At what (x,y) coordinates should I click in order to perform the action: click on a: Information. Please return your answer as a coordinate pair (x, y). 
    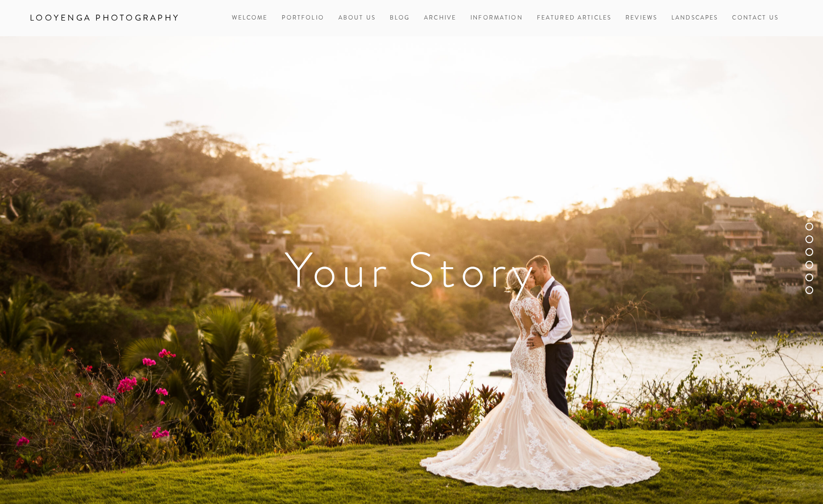
    Looking at the image, I should click on (497, 17).